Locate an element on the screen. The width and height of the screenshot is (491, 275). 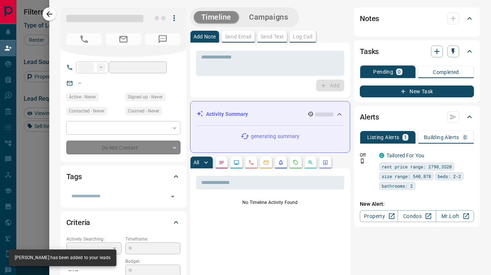
div: Alerts is located at coordinates (416, 117).